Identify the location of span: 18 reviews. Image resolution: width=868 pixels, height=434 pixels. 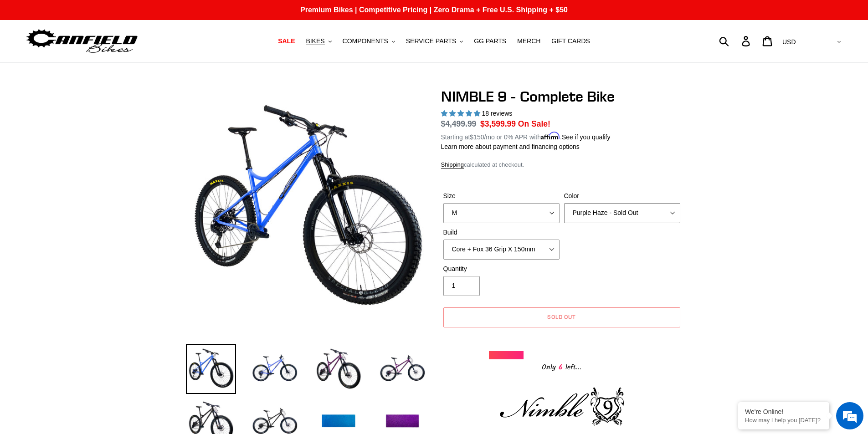
(497, 113).